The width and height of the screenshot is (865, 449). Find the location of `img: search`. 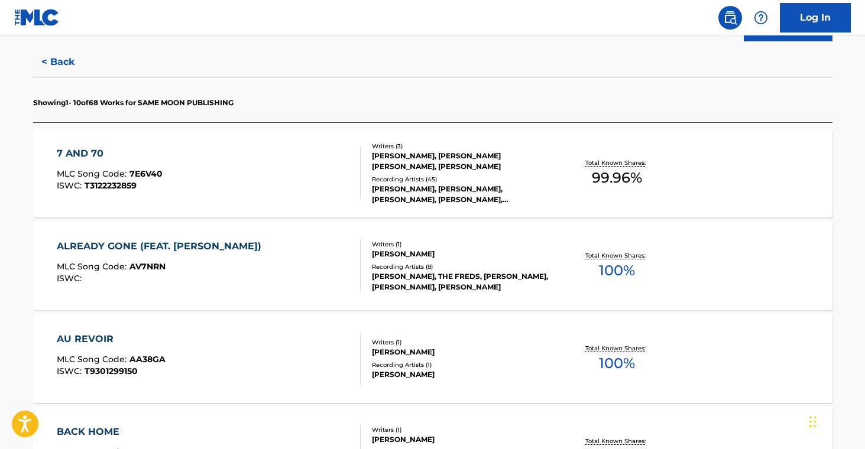

img: search is located at coordinates (730, 18).